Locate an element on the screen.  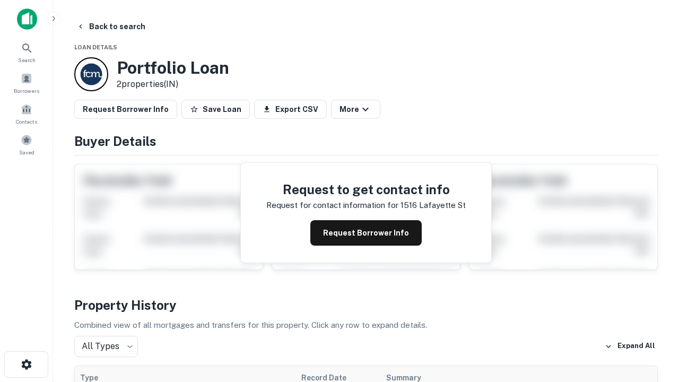
a: Borrowers is located at coordinates (27, 83).